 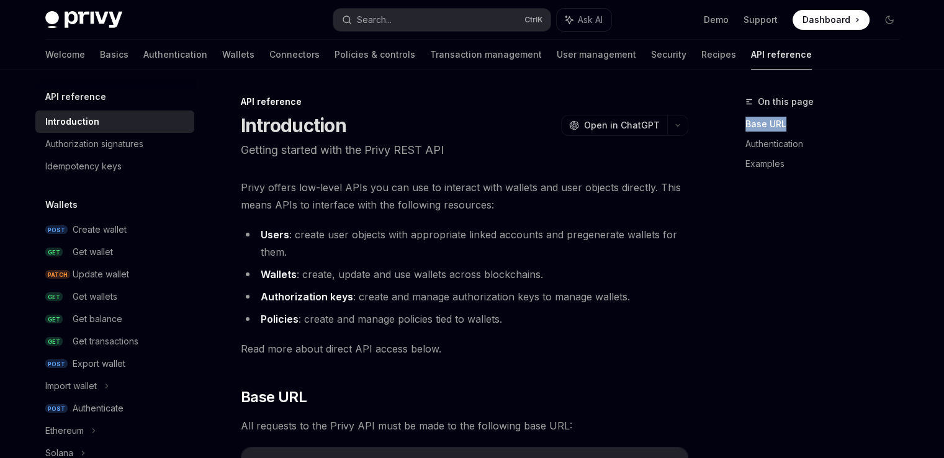 What do you see at coordinates (464, 196) in the screenshot?
I see `span: Privy offers low-level APIs you can use to interact with wallets and user objects directly. This ...` at bounding box center [464, 196].